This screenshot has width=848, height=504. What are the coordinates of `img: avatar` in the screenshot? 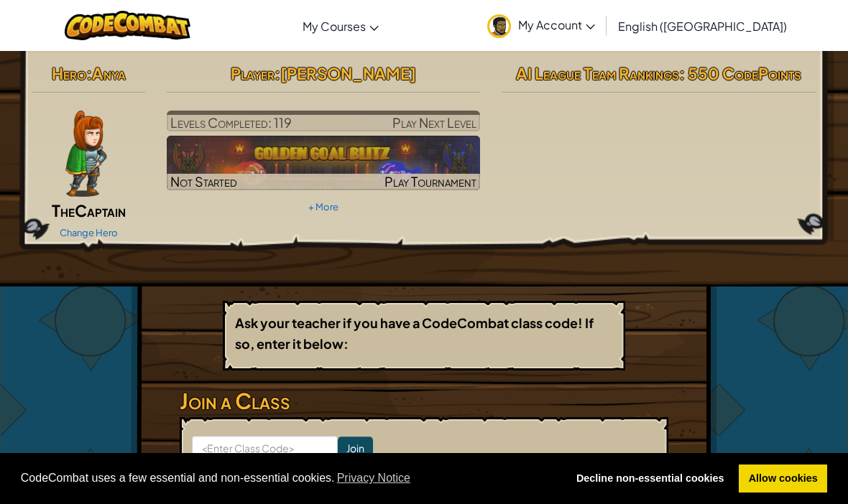 It's located at (498, 26).